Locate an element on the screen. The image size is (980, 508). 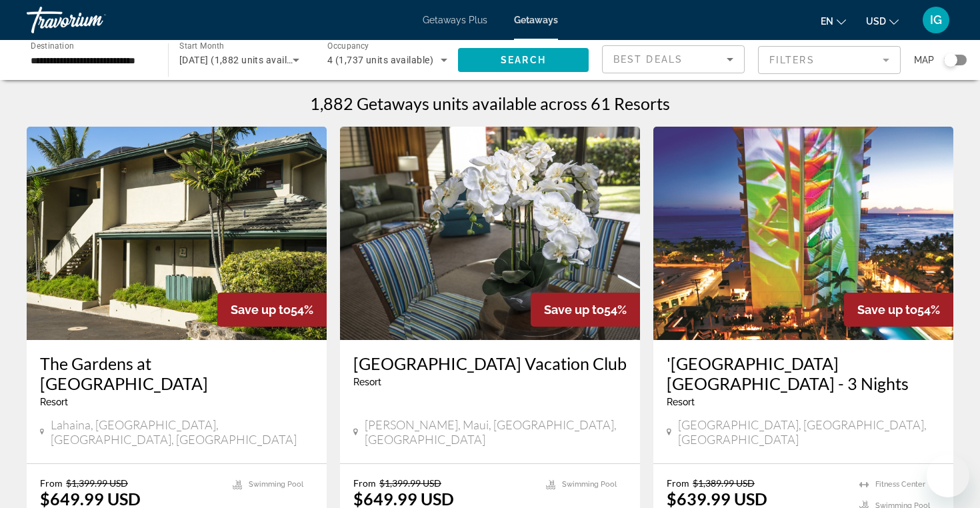
button: Change language is located at coordinates (833, 21).